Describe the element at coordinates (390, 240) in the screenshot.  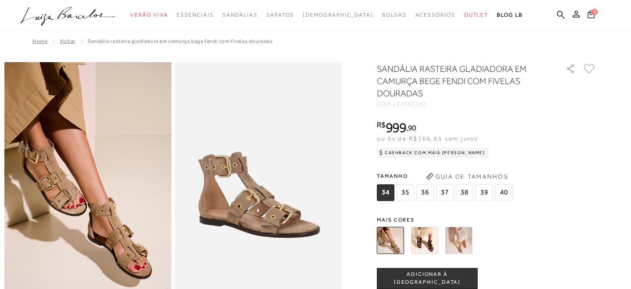
I see `img: SANDÁLIA RASTEIRA GLADIADORA EM CAMURÇA BEGE FENDI COM FIVELAS DOURADAS` at that location.